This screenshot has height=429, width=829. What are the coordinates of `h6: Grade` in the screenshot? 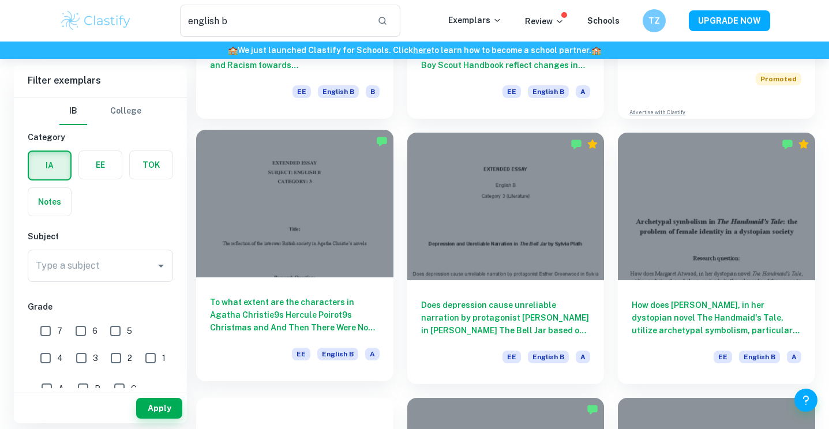 It's located at (100, 307).